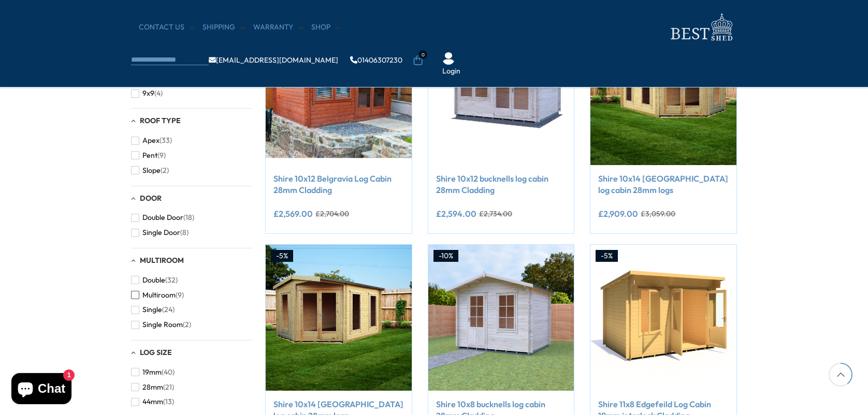  Describe the element at coordinates (156, 353) in the screenshot. I see `span: Log Size` at that location.